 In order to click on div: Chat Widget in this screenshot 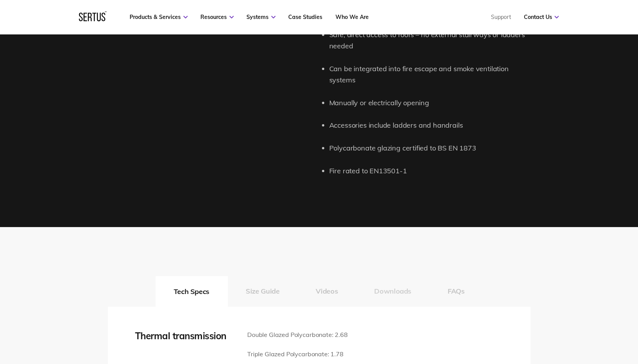, I will do `click(568, 319)`.